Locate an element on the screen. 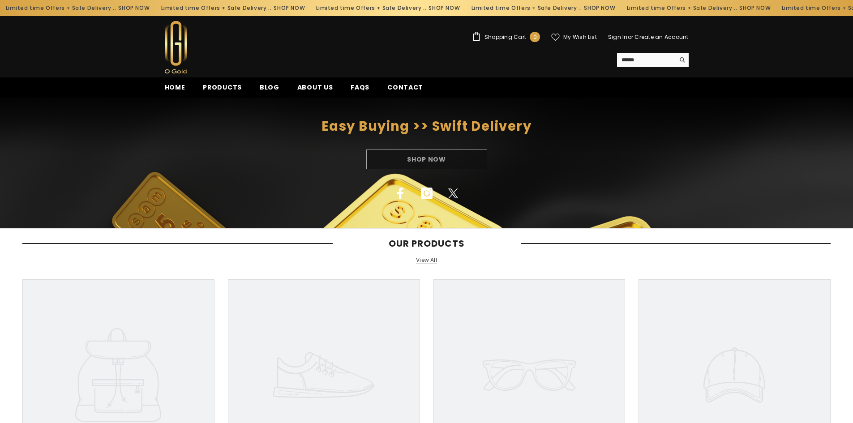  a: My Wish List is located at coordinates (574, 37).